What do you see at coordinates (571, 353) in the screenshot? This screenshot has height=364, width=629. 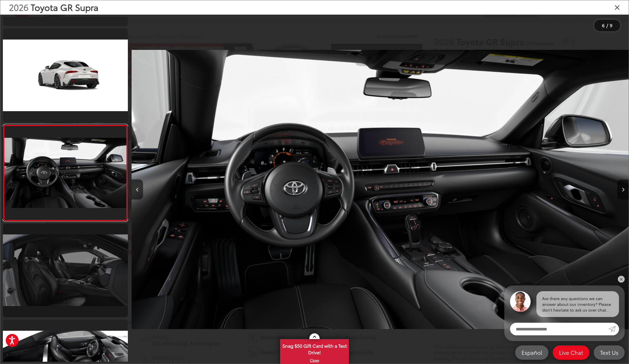 I see `span: Live Chat` at bounding box center [571, 353].